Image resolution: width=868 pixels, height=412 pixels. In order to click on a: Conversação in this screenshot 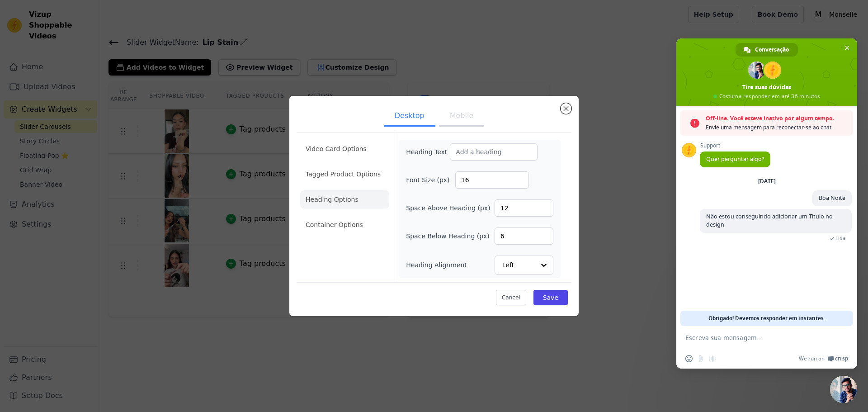, I will do `click(766, 50)`.